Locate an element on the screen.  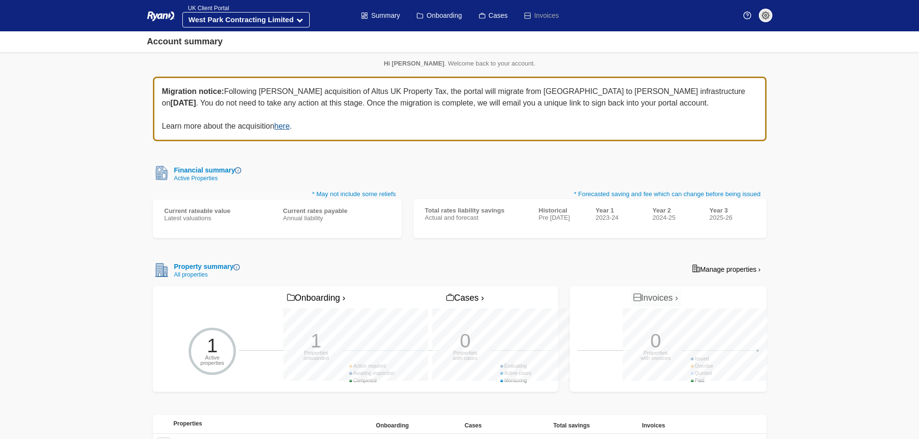
span: Properties is located at coordinates (188, 424).